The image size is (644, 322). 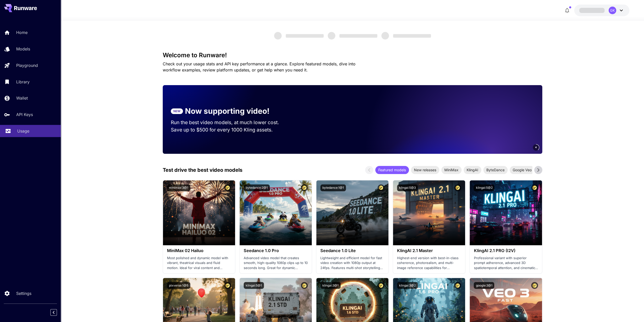 I want to click on h3: KlingAI 2.1 PRO (I2V), so click(x=505, y=250).